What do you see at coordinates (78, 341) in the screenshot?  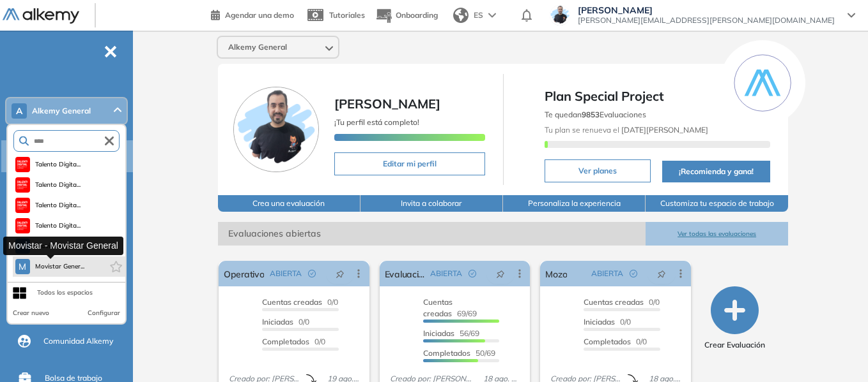 I see `span: Comunidad Alkemy` at bounding box center [78, 341].